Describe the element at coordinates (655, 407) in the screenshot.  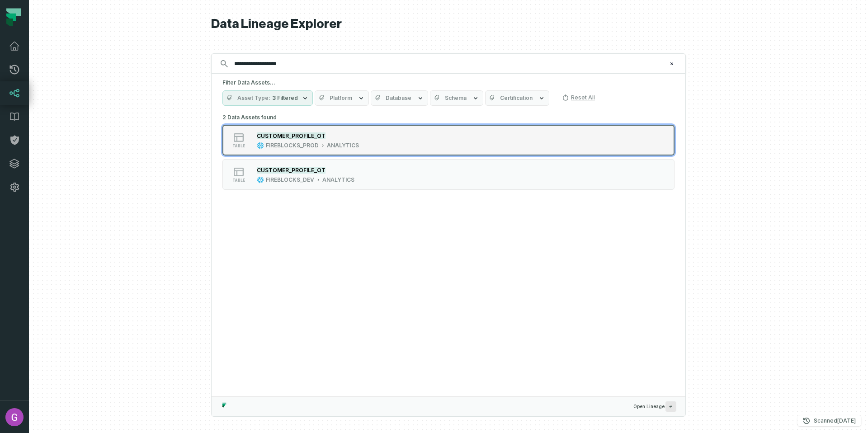
I see `span: Open Lineage` at that location.